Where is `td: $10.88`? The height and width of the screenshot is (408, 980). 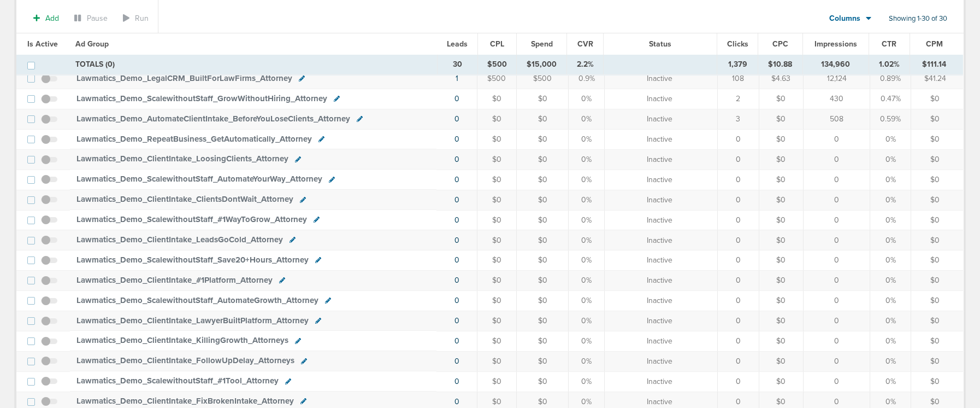
td: $10.88 is located at coordinates (781, 65).